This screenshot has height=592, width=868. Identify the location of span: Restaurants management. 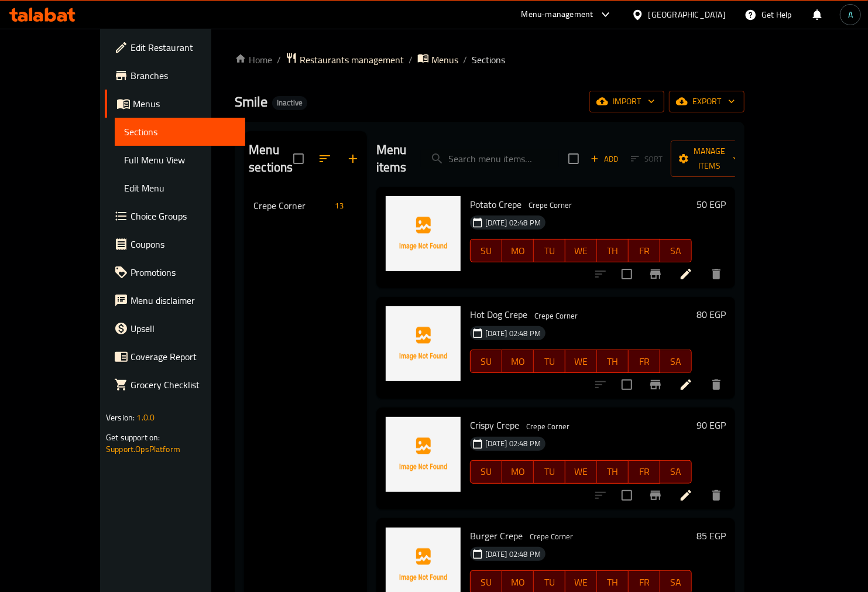
(352, 60).